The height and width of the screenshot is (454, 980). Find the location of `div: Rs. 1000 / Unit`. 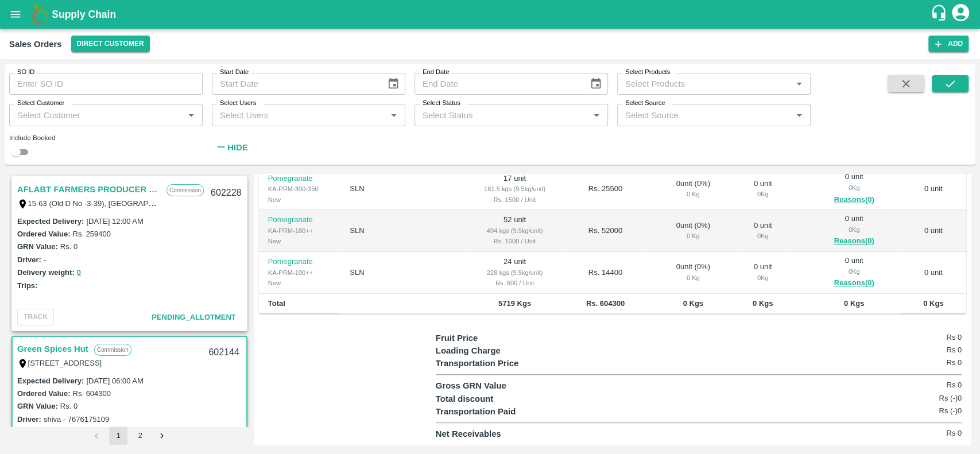

div: Rs. 1000 / Unit is located at coordinates (515, 241).